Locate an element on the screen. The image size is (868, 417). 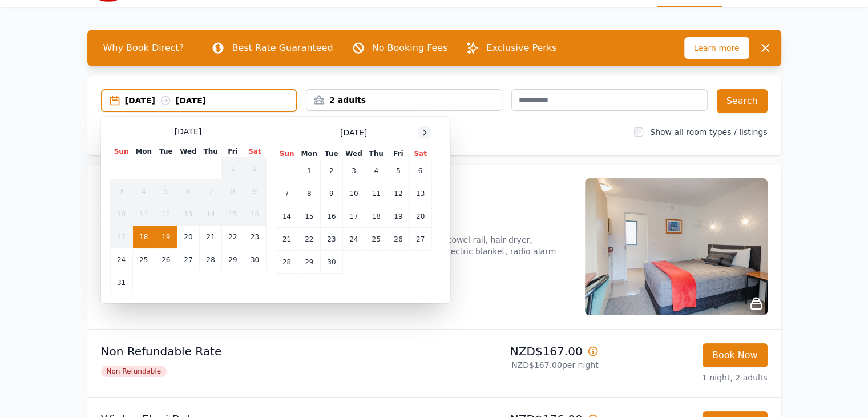
p: NZD$167.00 per night is located at coordinates (519, 365).